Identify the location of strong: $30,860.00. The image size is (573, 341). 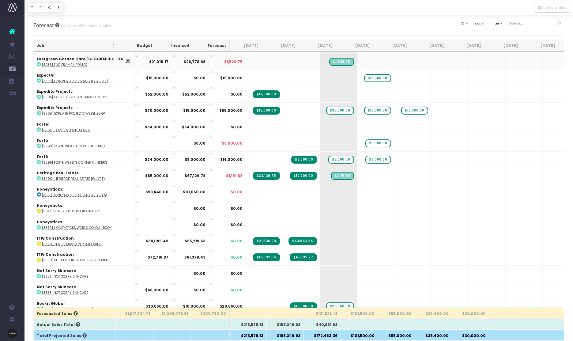
(157, 306).